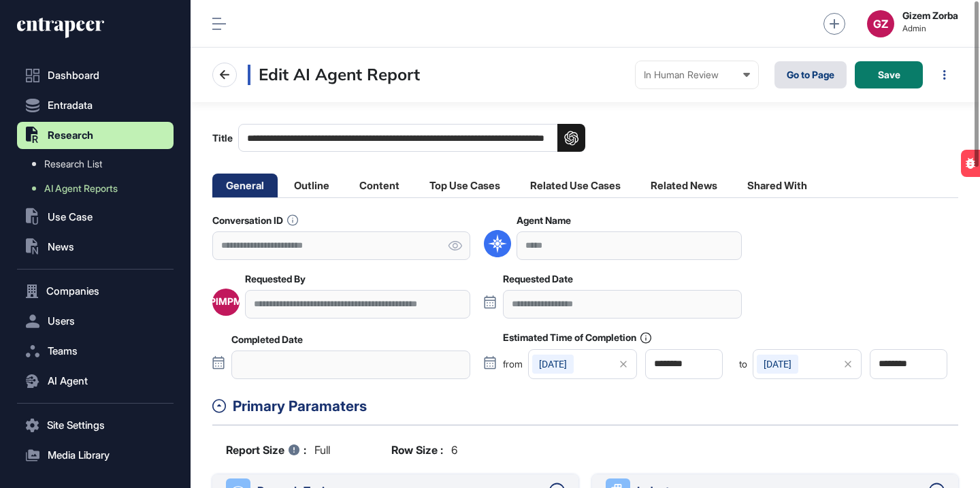 The height and width of the screenshot is (488, 980). What do you see at coordinates (78, 455) in the screenshot?
I see `span: Media Library` at bounding box center [78, 455].